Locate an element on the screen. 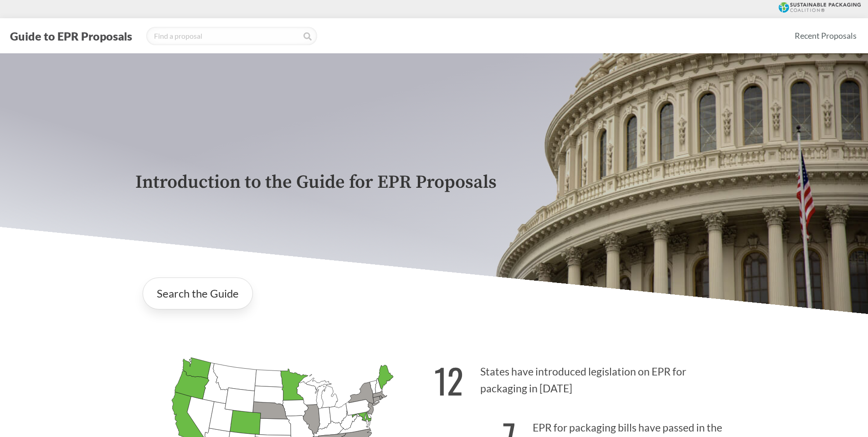 This screenshot has height=437, width=868. strong: 12 is located at coordinates (448, 380).